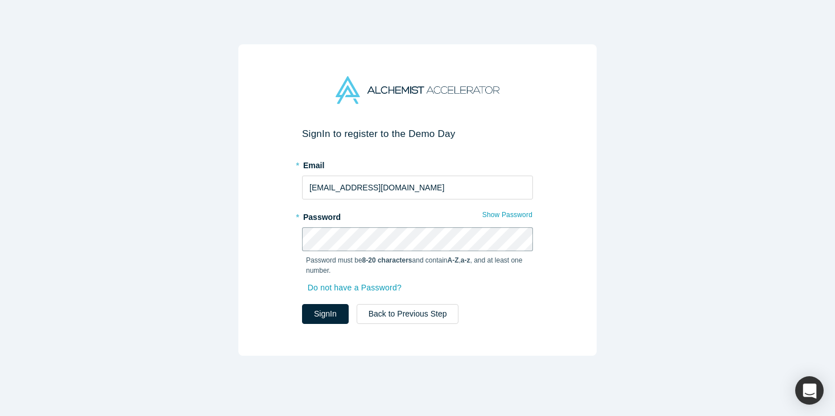 The width and height of the screenshot is (835, 416). I want to click on button: Back to Previous Step, so click(408, 314).